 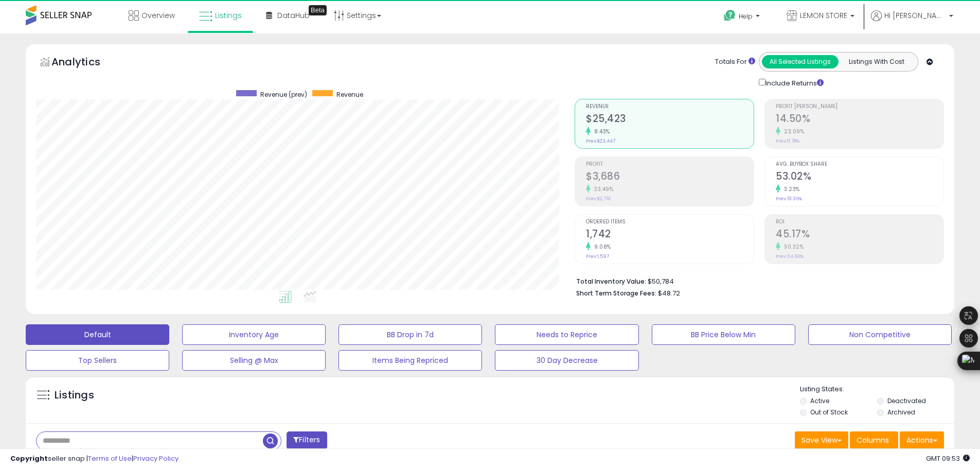 What do you see at coordinates (860, 177) in the screenshot?
I see `h2: 53.02%` at bounding box center [860, 177].